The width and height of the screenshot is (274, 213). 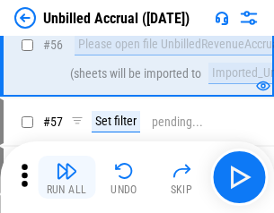 I want to click on div: Undo, so click(x=124, y=190).